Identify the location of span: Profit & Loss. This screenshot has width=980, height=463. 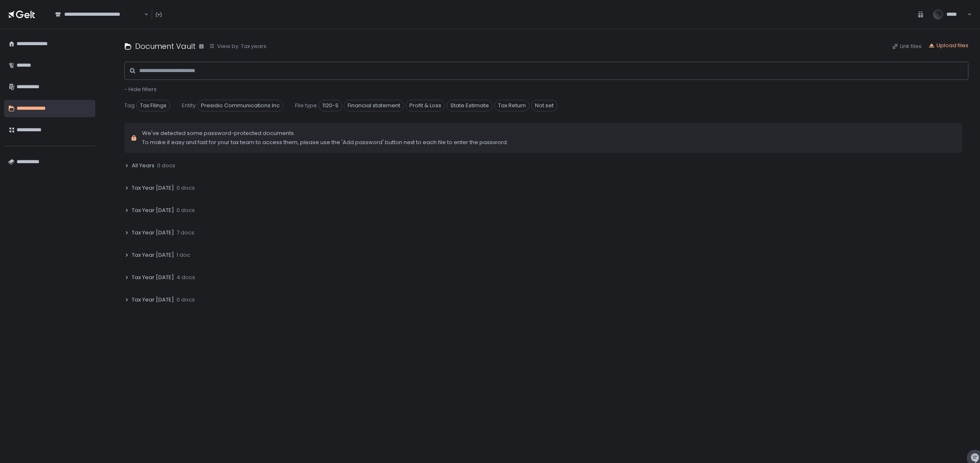
(425, 105).